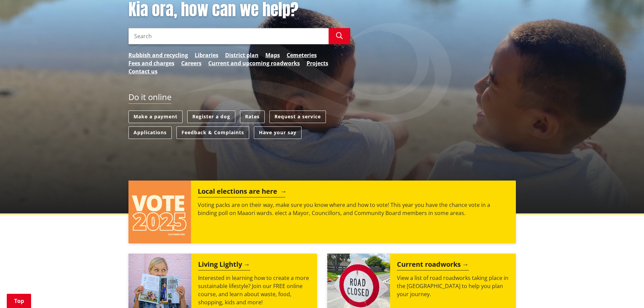  What do you see at coordinates (211, 116) in the screenshot?
I see `a: Register a dog` at bounding box center [211, 116].